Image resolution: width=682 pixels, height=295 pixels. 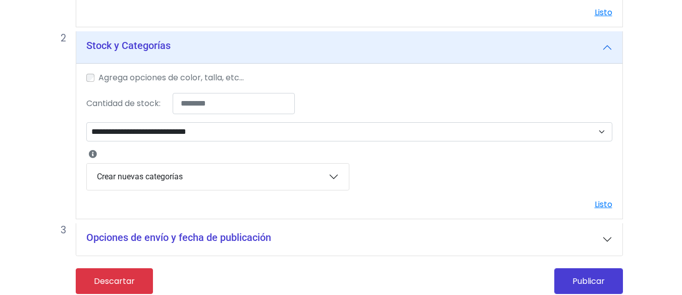 I want to click on button: Opciones de envío y fecha de publicación, so click(x=349, y=239).